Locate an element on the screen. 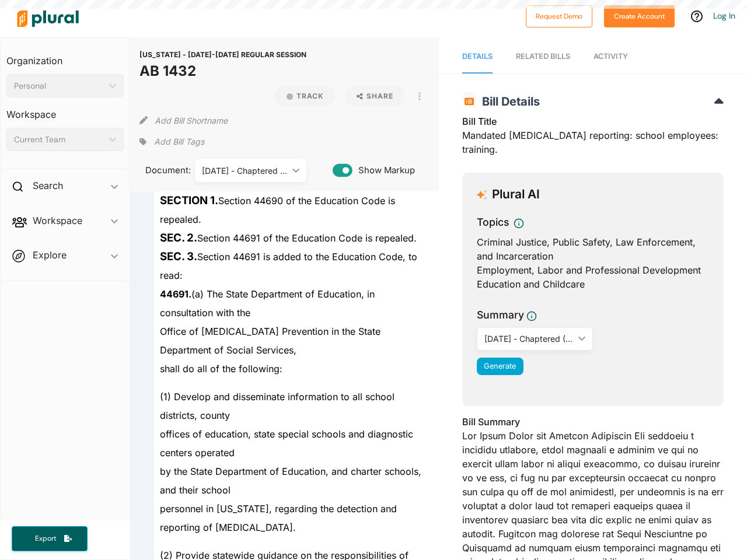  span: Details is located at coordinates (478, 56).